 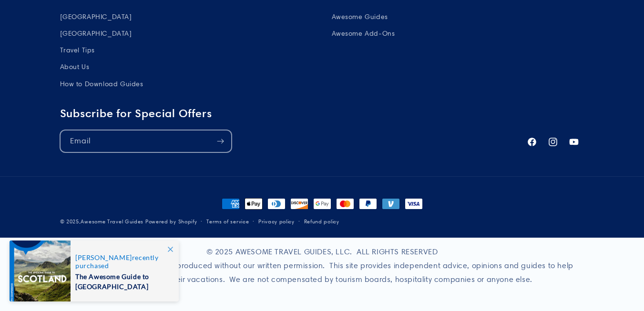 I want to click on small: © 2025,, so click(x=102, y=222).